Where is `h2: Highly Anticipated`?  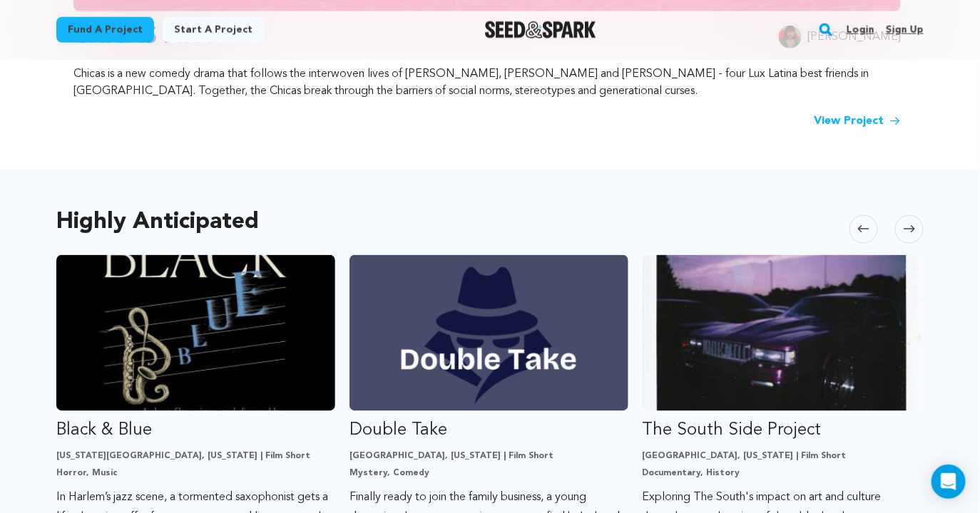 h2: Highly Anticipated is located at coordinates (158, 222).